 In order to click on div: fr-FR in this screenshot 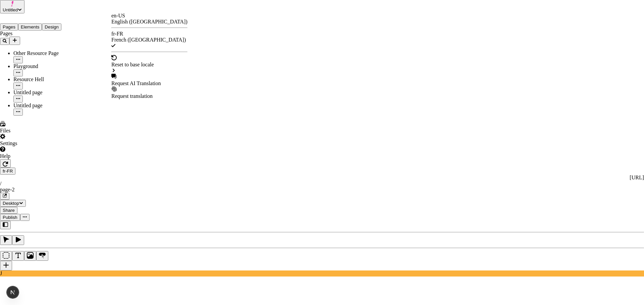, I will do `click(149, 34)`.